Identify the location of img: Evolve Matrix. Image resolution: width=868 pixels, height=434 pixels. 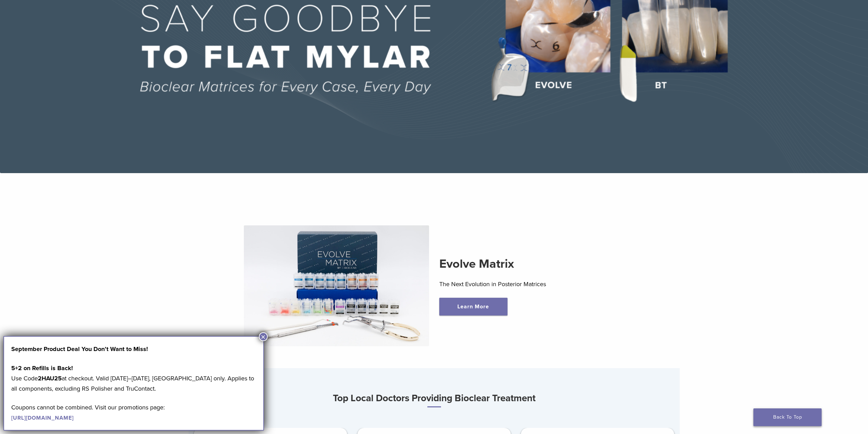
(336, 286).